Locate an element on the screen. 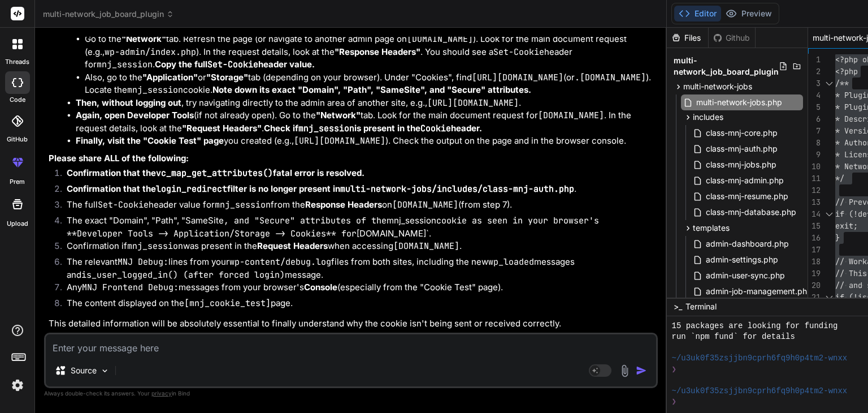  strong: Please share ALL of the following: is located at coordinates (118, 158).